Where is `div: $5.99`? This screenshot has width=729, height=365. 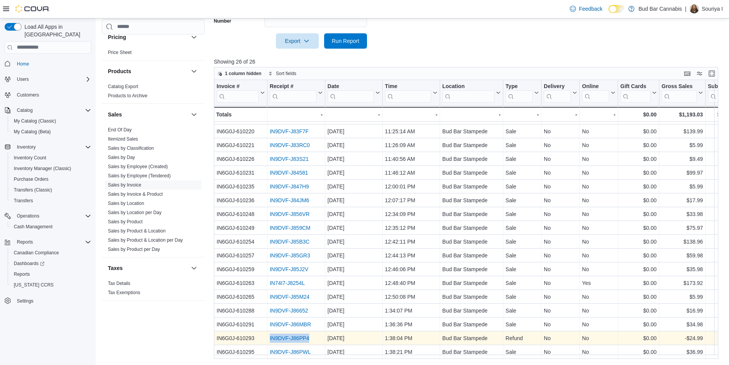
div: $5.99 is located at coordinates (683, 186).